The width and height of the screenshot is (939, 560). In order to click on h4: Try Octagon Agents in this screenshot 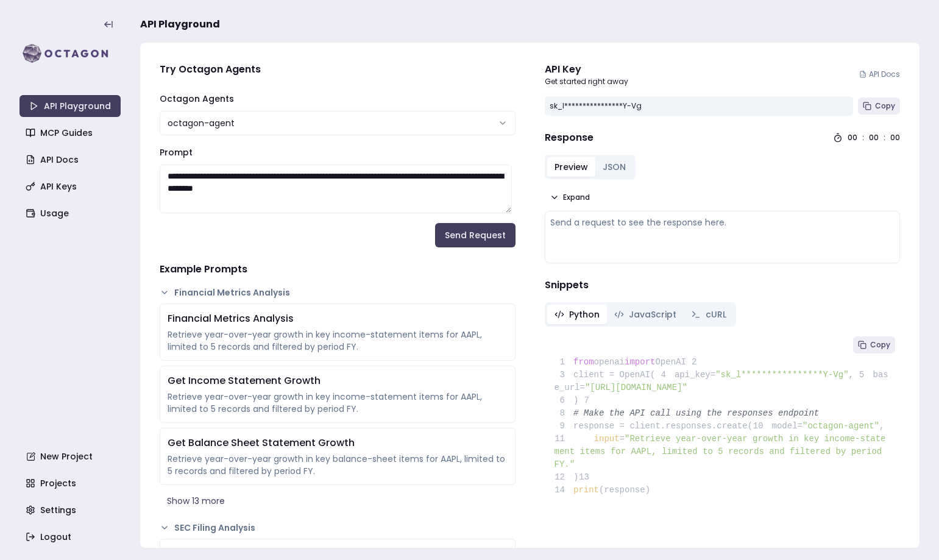, I will do `click(337, 70)`.